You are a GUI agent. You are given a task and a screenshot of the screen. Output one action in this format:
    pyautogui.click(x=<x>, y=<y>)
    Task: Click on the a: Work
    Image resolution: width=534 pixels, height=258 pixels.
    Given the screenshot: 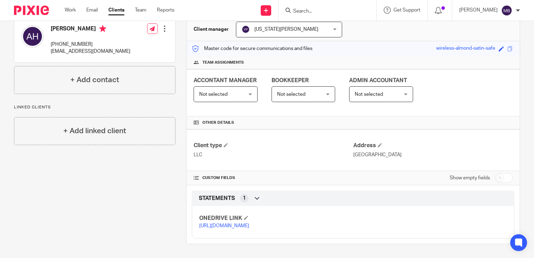 What is the action you would take?
    pyautogui.click(x=70, y=10)
    